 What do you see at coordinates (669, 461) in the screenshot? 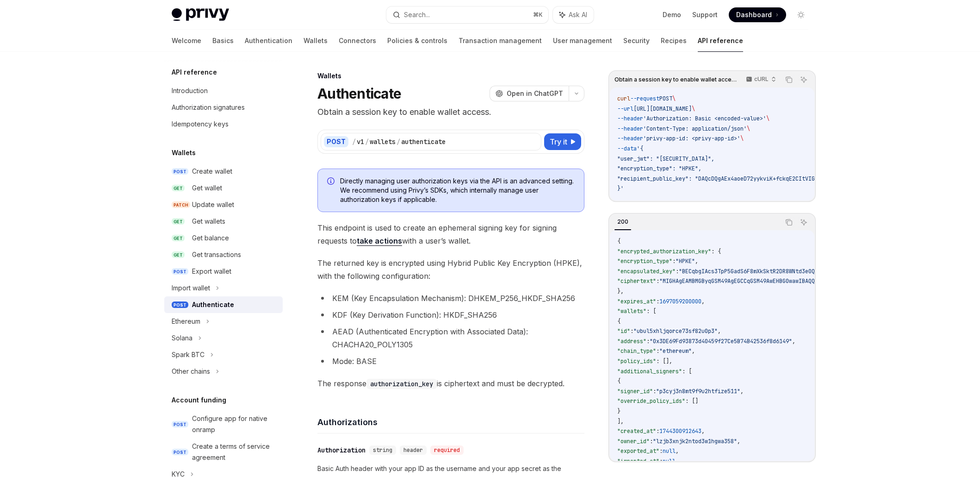
I see `span: null` at bounding box center [669, 461].